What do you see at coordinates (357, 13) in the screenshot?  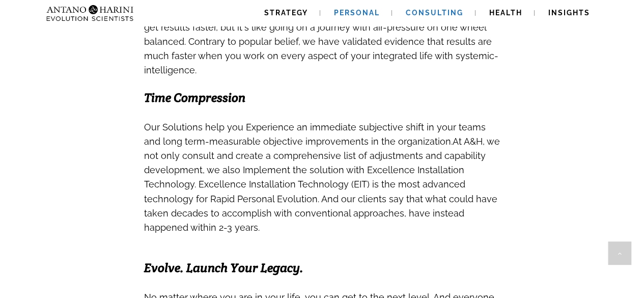 I see `span: Personal` at bounding box center [357, 13].